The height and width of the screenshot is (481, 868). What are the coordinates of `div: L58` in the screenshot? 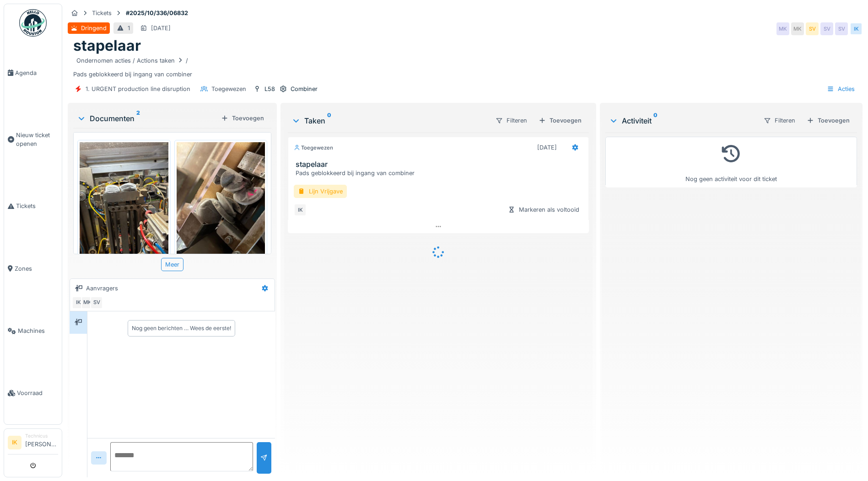 It's located at (270, 89).